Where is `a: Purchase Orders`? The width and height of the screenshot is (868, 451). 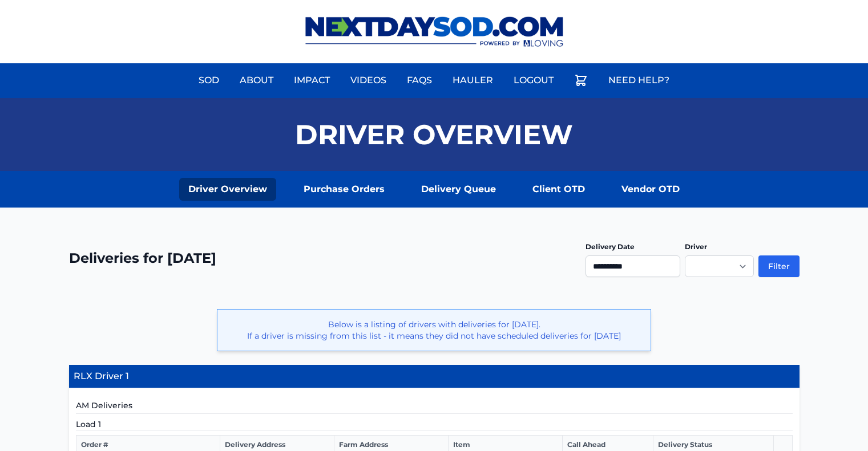 a: Purchase Orders is located at coordinates (344, 189).